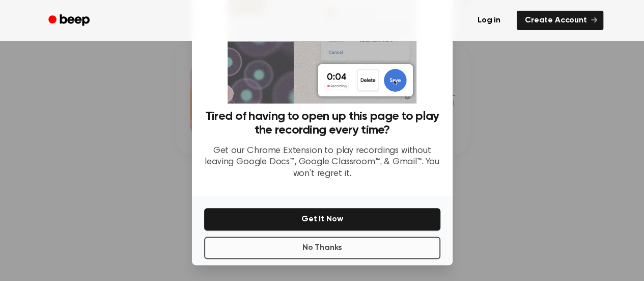  Describe the element at coordinates (70, 21) in the screenshot. I see `a: Beep` at that location.